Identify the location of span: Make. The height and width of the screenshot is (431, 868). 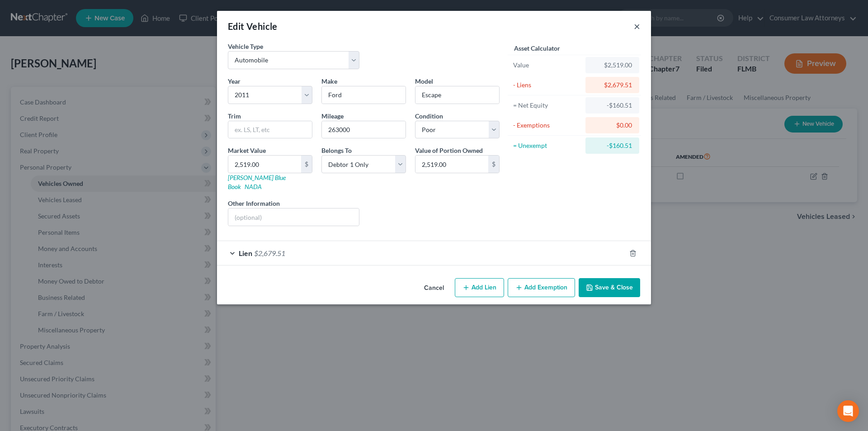
(329, 81).